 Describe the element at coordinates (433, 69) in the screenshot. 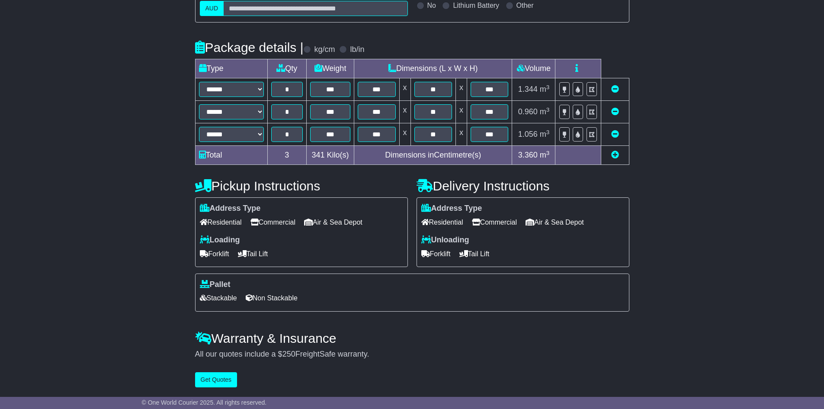

I see `td: Dimensions (L x W x H)` at that location.